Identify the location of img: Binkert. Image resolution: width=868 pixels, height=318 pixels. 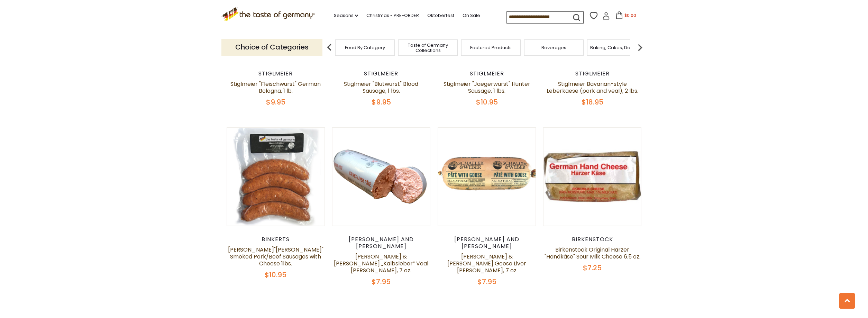
(276, 177).